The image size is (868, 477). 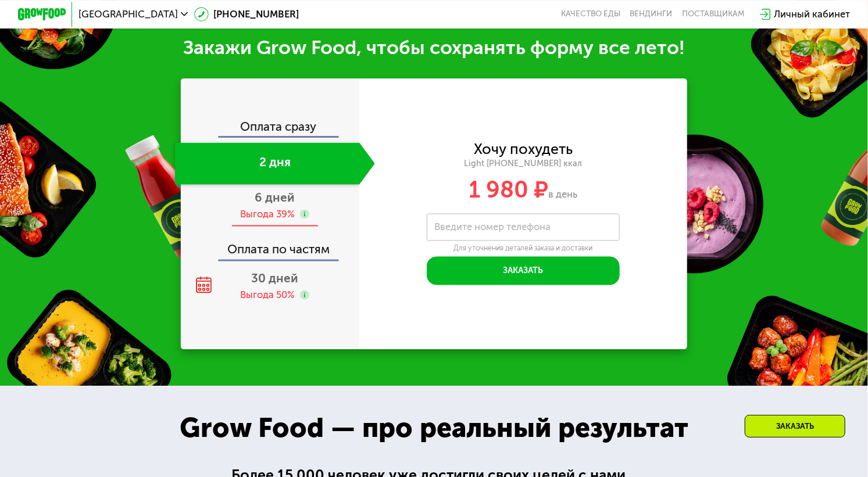 I want to click on label: Введите номер телефона, so click(x=493, y=227).